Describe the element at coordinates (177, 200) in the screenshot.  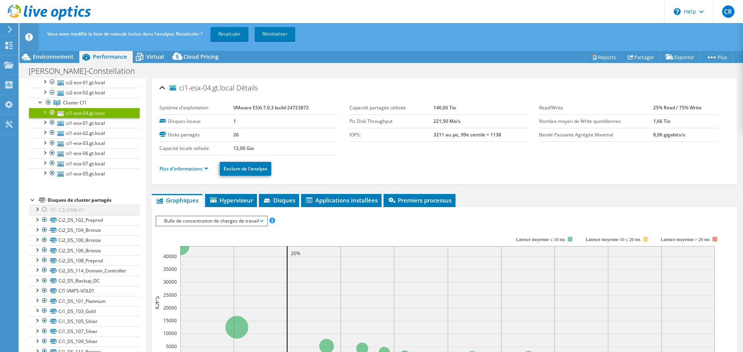
I see `span: Graphiques` at that location.